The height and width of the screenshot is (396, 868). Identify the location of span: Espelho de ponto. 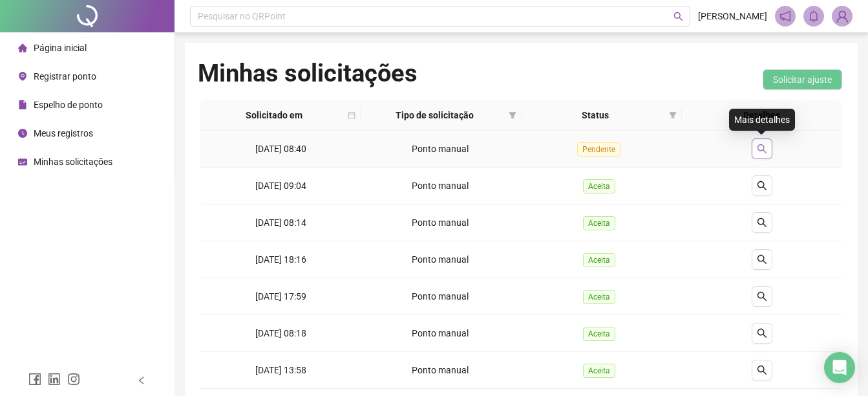
(68, 105).